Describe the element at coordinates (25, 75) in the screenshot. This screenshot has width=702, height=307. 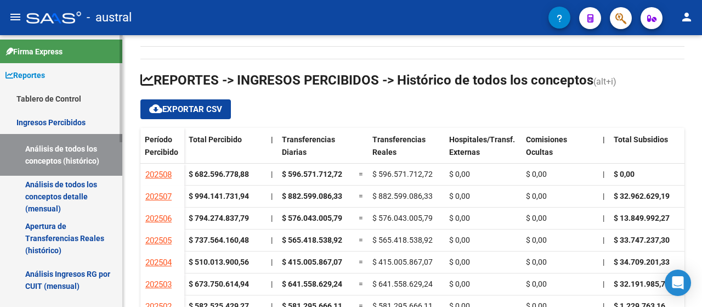
I see `span: Reportes` at that location.